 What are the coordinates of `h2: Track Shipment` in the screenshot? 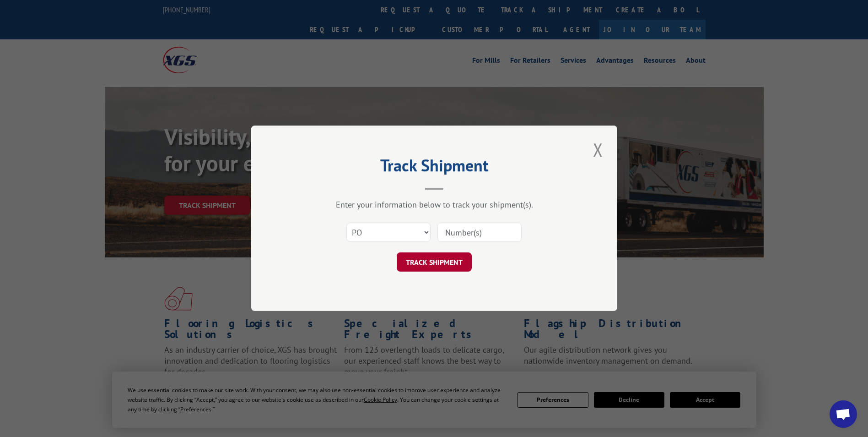 It's located at (434, 168).